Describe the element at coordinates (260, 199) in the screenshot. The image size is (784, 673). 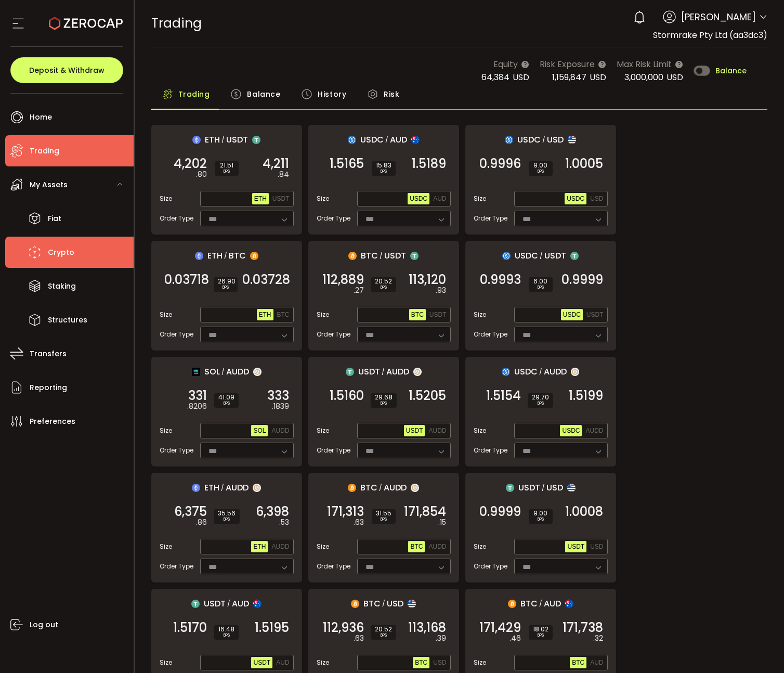
I see `span: ETH` at that location.